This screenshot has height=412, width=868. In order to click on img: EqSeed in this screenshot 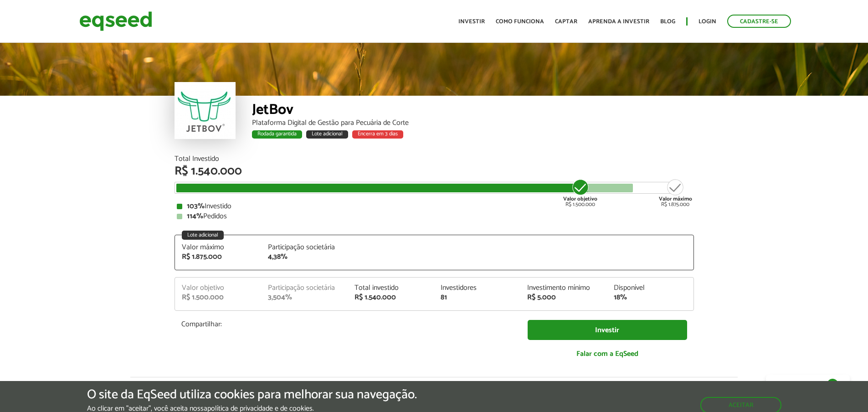, I will do `click(116, 21)`.